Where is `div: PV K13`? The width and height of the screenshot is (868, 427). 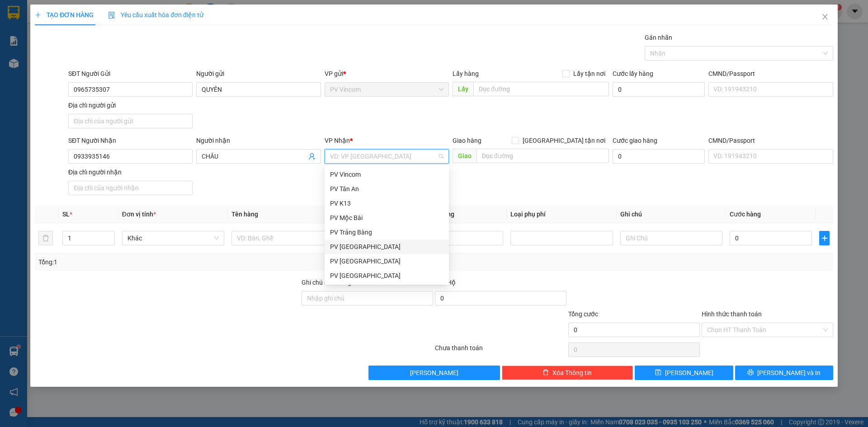 div: PV K13 is located at coordinates (387, 204).